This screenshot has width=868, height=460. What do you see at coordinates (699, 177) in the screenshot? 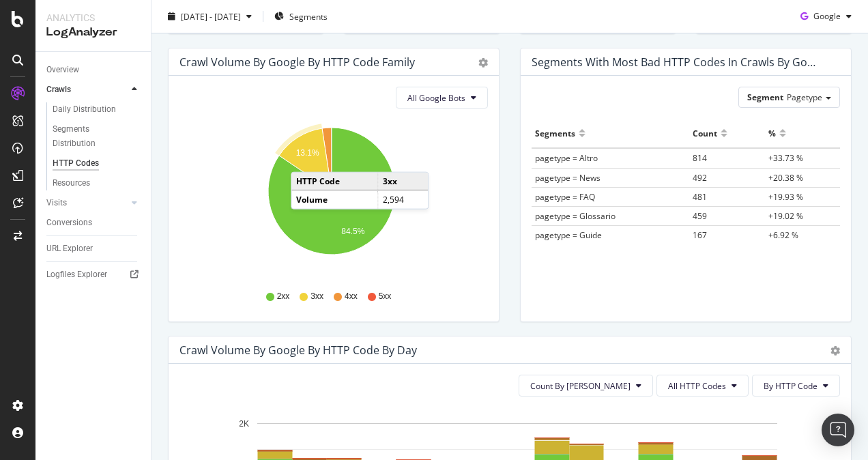
I see `span: 492` at bounding box center [699, 177].